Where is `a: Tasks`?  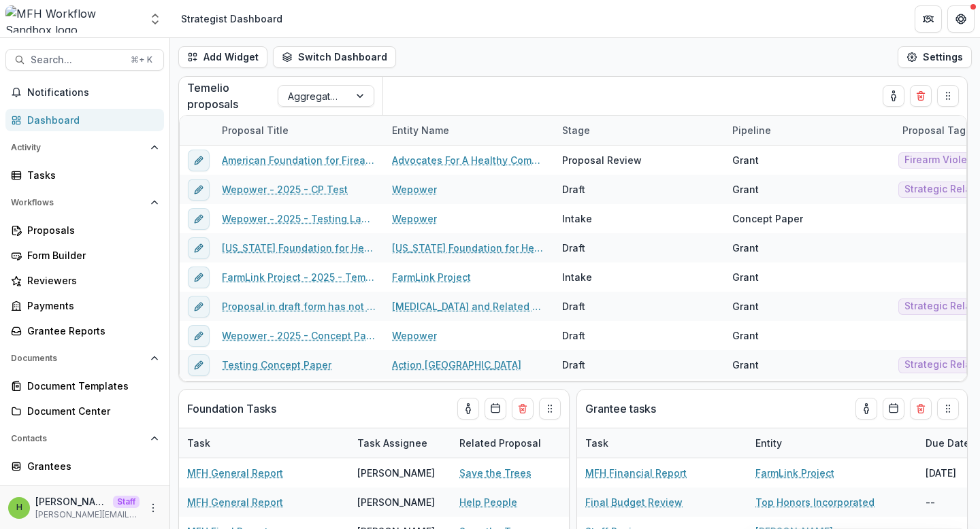
a: Tasks is located at coordinates (84, 175).